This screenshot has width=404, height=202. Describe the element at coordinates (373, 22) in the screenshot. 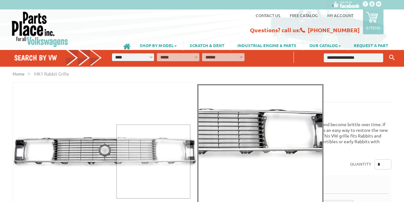

I see `a: 0 items` at that location.